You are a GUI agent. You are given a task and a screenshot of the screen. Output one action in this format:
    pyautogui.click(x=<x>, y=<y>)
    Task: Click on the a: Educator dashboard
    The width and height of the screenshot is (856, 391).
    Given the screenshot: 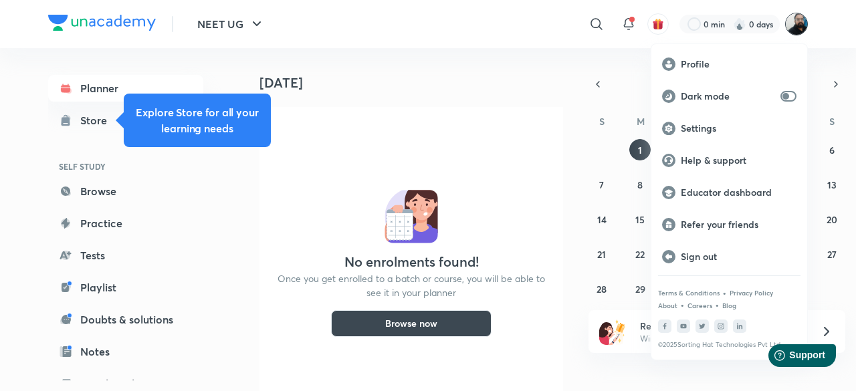 What is the action you would take?
    pyautogui.click(x=729, y=193)
    